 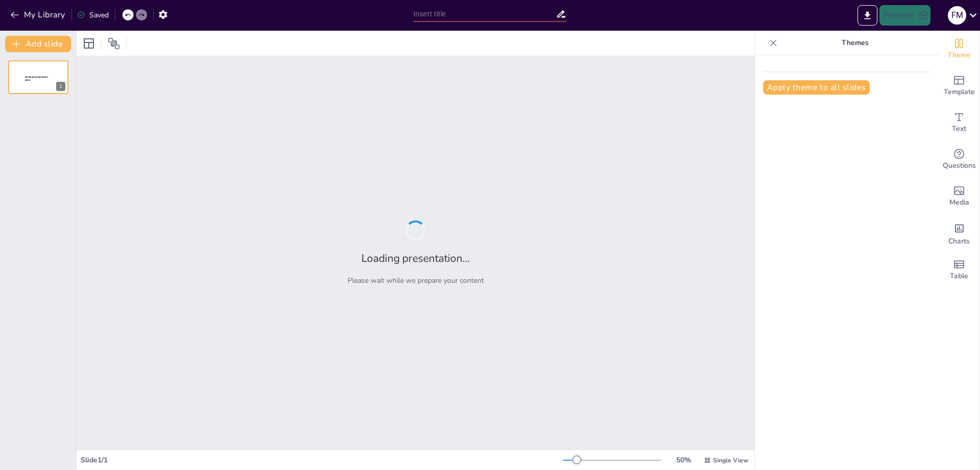 I want to click on div: Saved, so click(x=93, y=15).